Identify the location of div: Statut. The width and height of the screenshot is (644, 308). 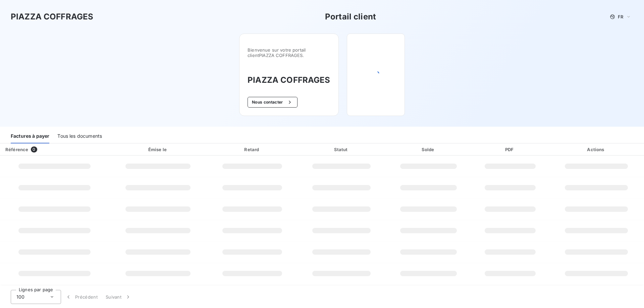
(341, 149).